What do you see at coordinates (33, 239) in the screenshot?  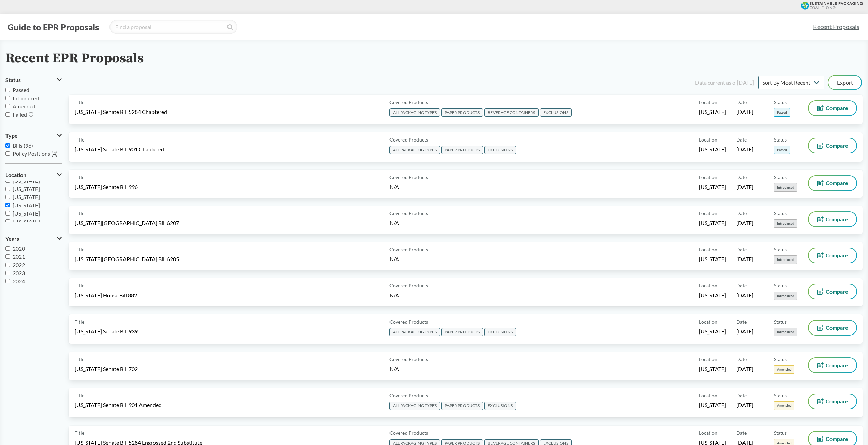 I see `button: Years` at bounding box center [33, 239].